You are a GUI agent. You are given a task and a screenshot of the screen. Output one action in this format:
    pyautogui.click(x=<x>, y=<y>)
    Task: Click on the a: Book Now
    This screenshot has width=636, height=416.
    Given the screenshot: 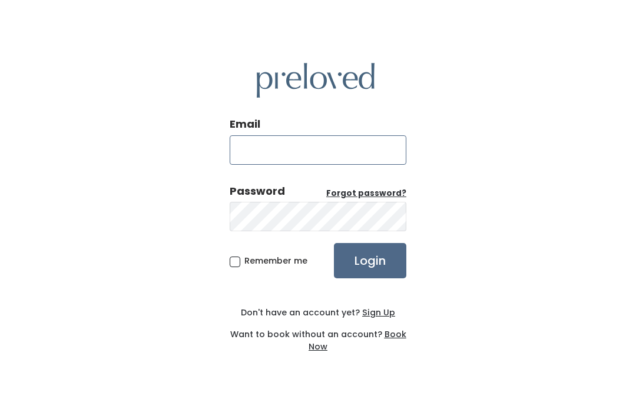 What is the action you would take?
    pyautogui.click(x=357, y=340)
    